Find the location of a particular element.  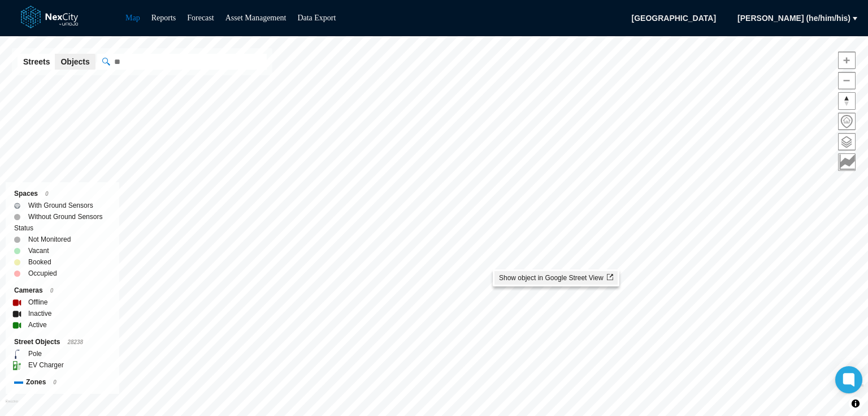

span: Show object in Google Street View is located at coordinates (556, 278).